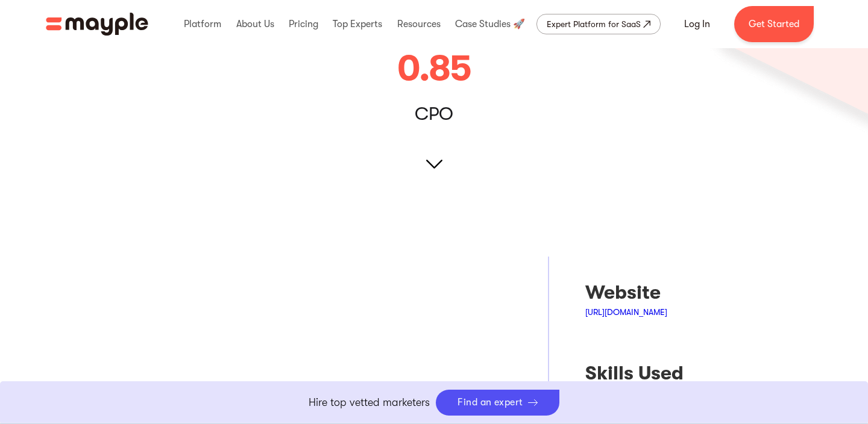  What do you see at coordinates (434, 114) in the screenshot?
I see `div: CPO` at bounding box center [434, 114].